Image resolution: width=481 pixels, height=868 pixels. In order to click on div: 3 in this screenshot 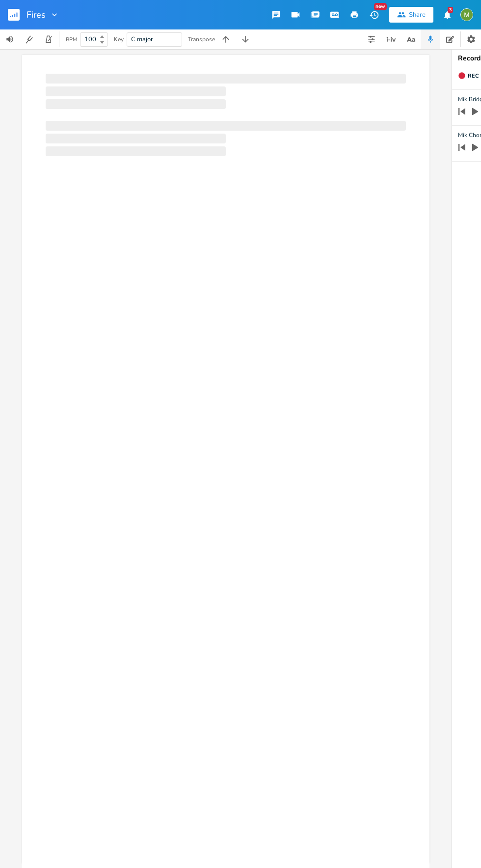, I will do `click(450, 10)`.